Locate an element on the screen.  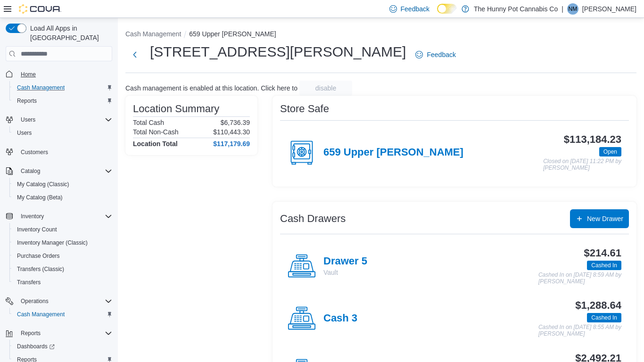
a: Transfers (Classic) is located at coordinates (41, 269).